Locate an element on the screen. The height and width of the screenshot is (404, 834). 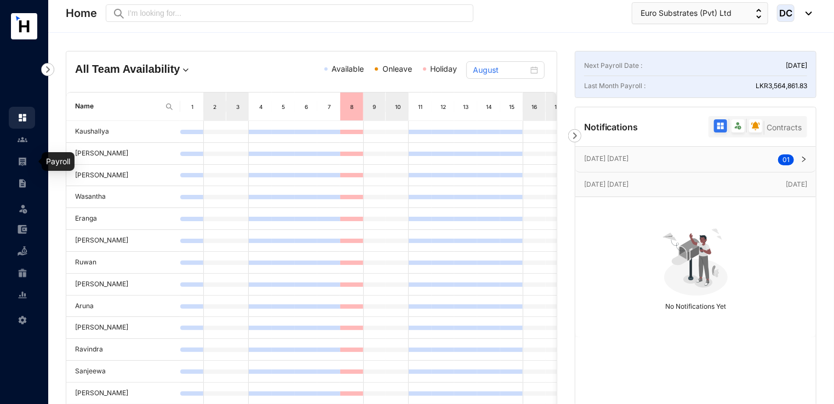
span: DC is located at coordinates (786, 13).